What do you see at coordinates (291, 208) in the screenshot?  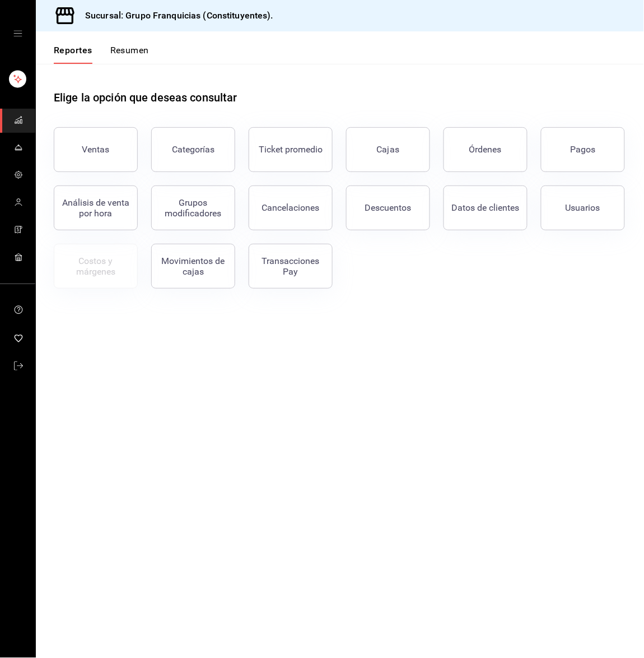 I see `button: Cancelaciones` at bounding box center [291, 208].